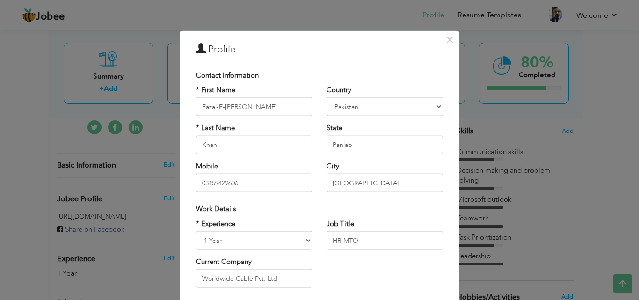 This screenshot has height=300, width=639. I want to click on button: Close, so click(450, 39).